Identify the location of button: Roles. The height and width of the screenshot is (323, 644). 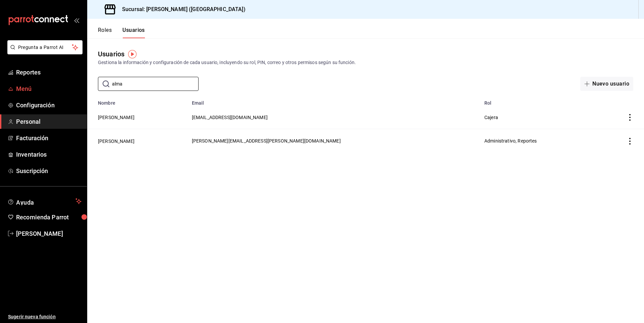
(105, 33).